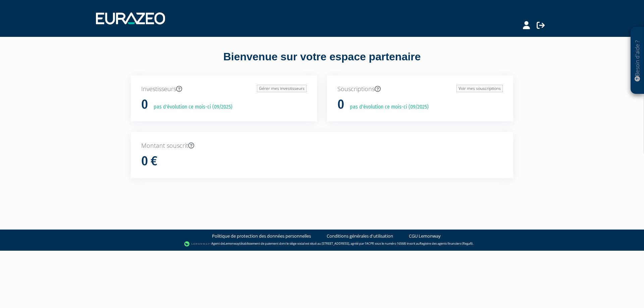 Image resolution: width=644 pixels, height=308 pixels. What do you see at coordinates (232, 243) in the screenshot?
I see `a: Lemonway` at bounding box center [232, 243].